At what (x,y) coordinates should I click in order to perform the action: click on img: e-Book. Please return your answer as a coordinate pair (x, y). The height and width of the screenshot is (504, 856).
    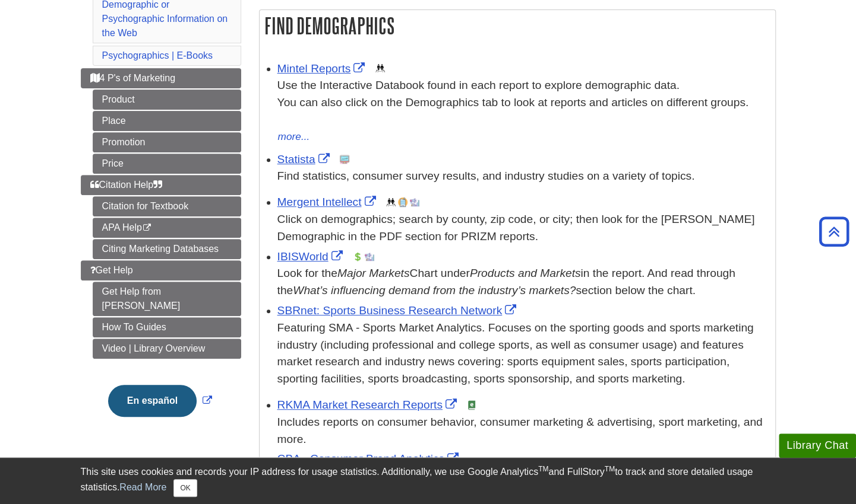
    Looking at the image, I should click on (471, 405).